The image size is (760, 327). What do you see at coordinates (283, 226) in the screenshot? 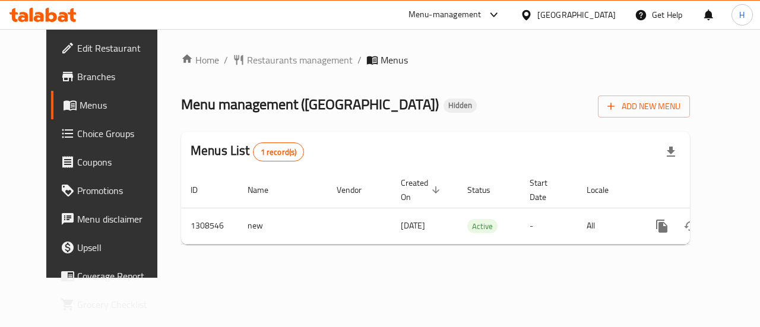
I see `td: new` at bounding box center [283, 226].